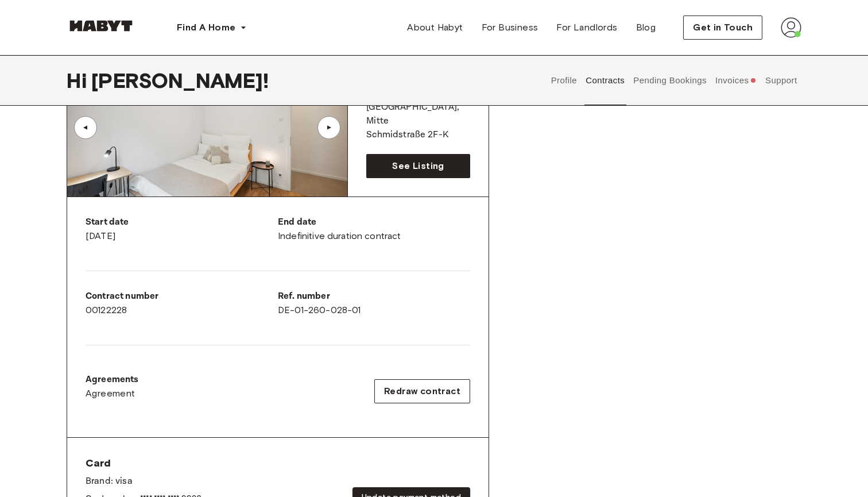  I want to click on button: Redraw contract, so click(422, 391).